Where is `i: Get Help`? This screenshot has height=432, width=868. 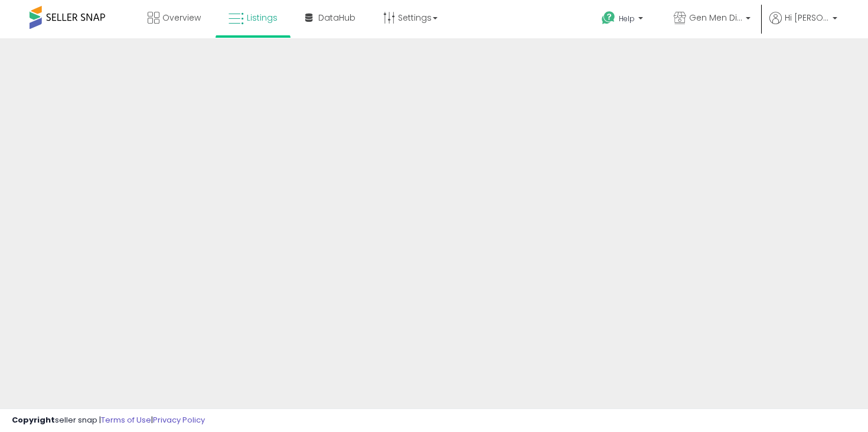
i: Get Help is located at coordinates (608, 18).